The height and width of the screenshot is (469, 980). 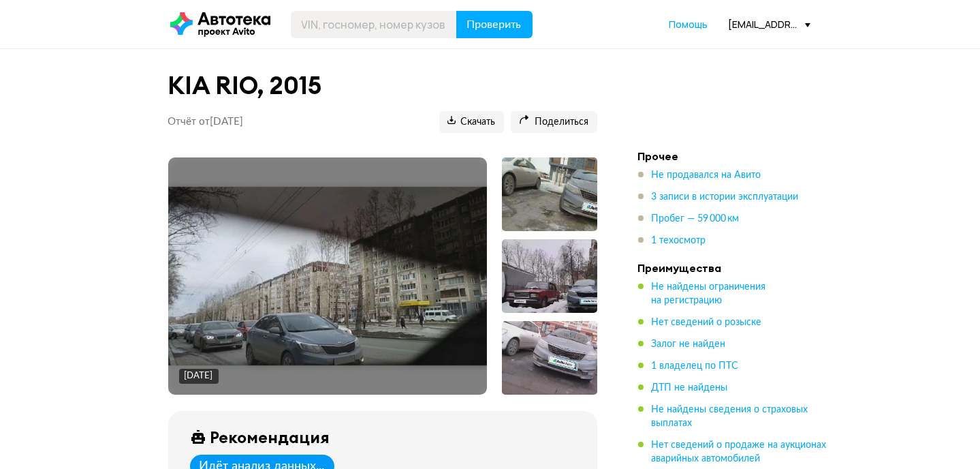 I want to click on input: VIN, госномер, номер кузова, so click(x=374, y=24).